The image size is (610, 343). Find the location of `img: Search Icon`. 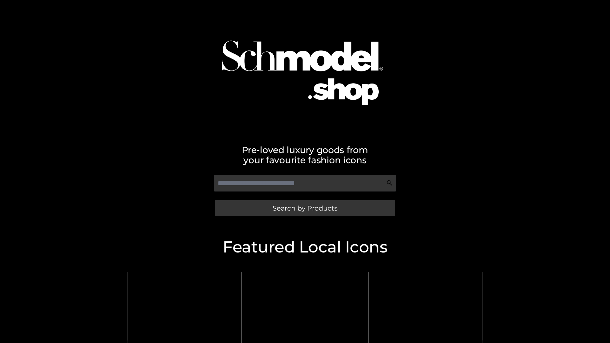

img: Search Icon is located at coordinates (389, 183).